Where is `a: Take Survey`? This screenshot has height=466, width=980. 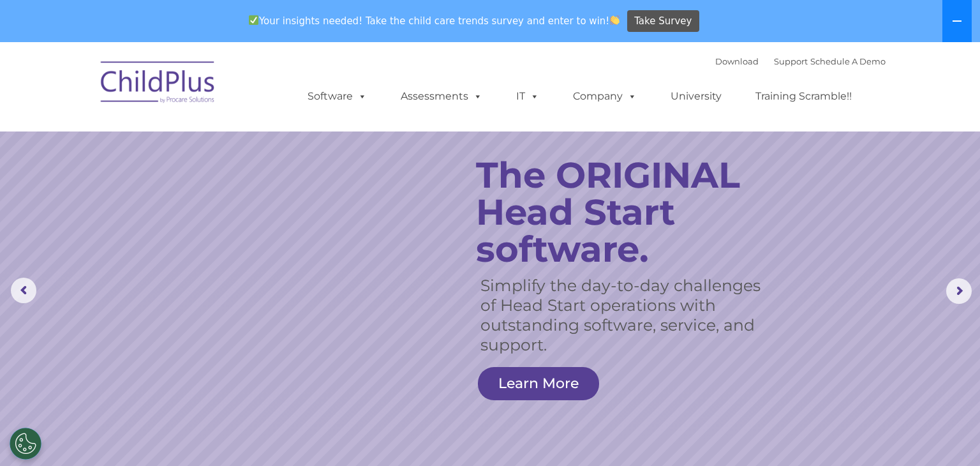 a: Take Survey is located at coordinates (663, 21).